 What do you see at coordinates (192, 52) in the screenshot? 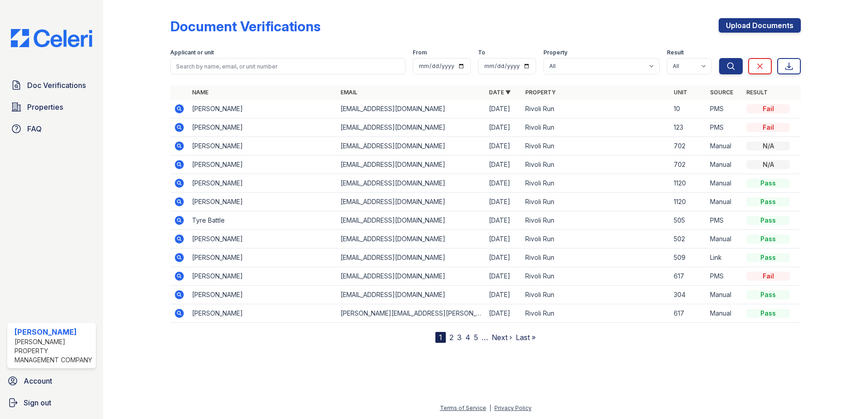
I see `label: Applicant or unit` at bounding box center [192, 52].